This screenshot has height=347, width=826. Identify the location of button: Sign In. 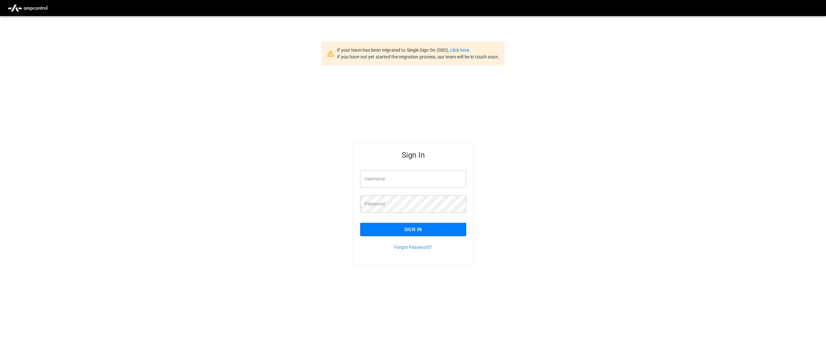
(413, 230).